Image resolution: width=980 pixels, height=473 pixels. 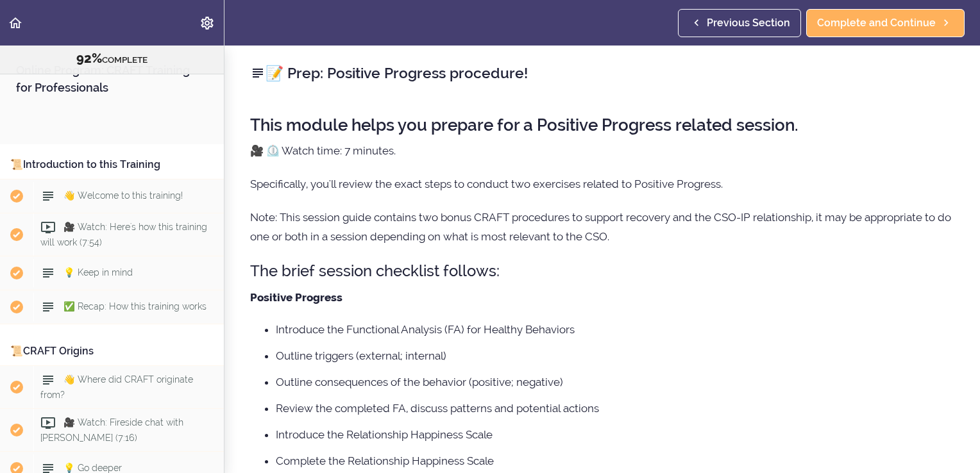 What do you see at coordinates (15, 23) in the screenshot?
I see `svg: Back to course curriculum` at bounding box center [15, 23].